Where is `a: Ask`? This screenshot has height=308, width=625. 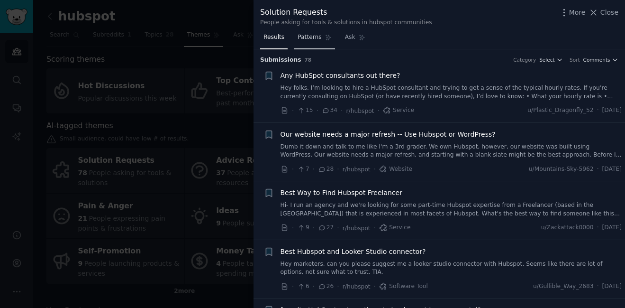
a: Ask is located at coordinates (355, 39).